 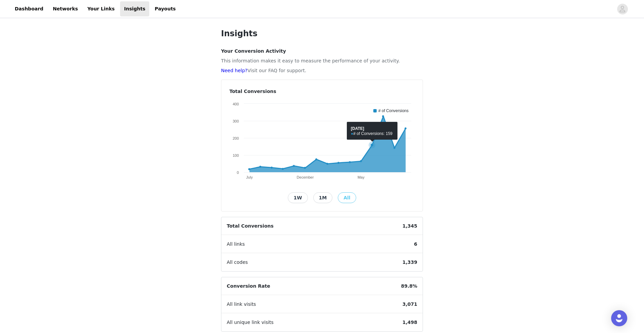 I want to click on span: 6, so click(x=416, y=244).